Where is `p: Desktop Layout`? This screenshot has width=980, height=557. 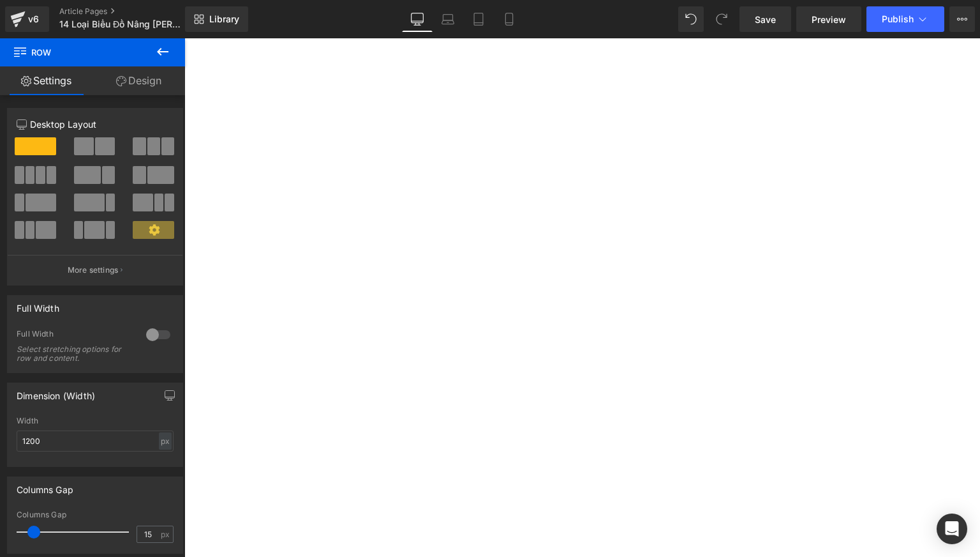
p: Desktop Layout is located at coordinates (95, 124).